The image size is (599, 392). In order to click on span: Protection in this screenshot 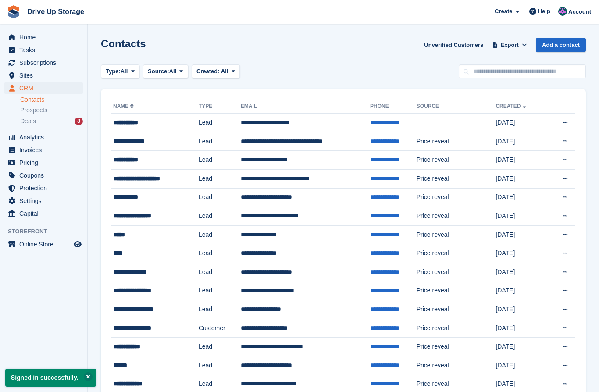, I will do `click(46, 188)`.